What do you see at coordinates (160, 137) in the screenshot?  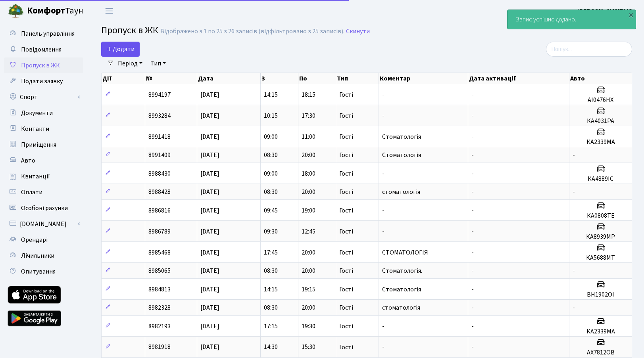 I see `span: 8991418` at bounding box center [160, 137].